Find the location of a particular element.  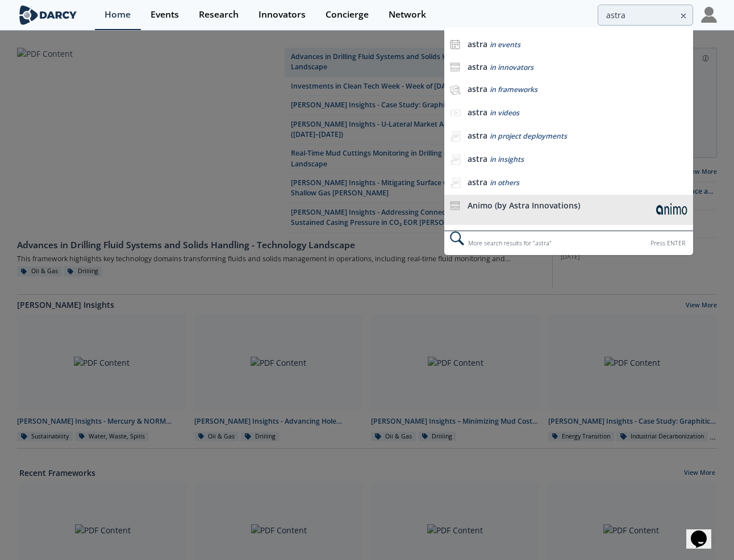

img: logo-wide.svg is located at coordinates (47, 15).